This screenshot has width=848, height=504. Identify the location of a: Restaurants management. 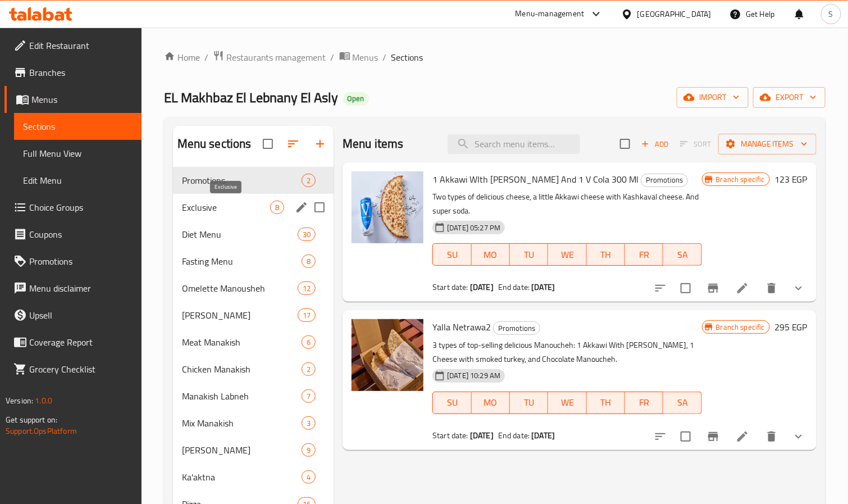
(269, 57).